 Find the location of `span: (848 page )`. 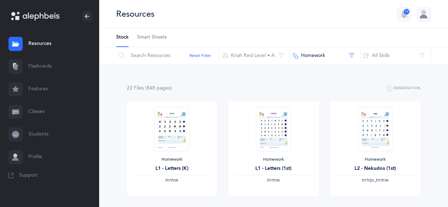

span: (848 page ) is located at coordinates (158, 88).